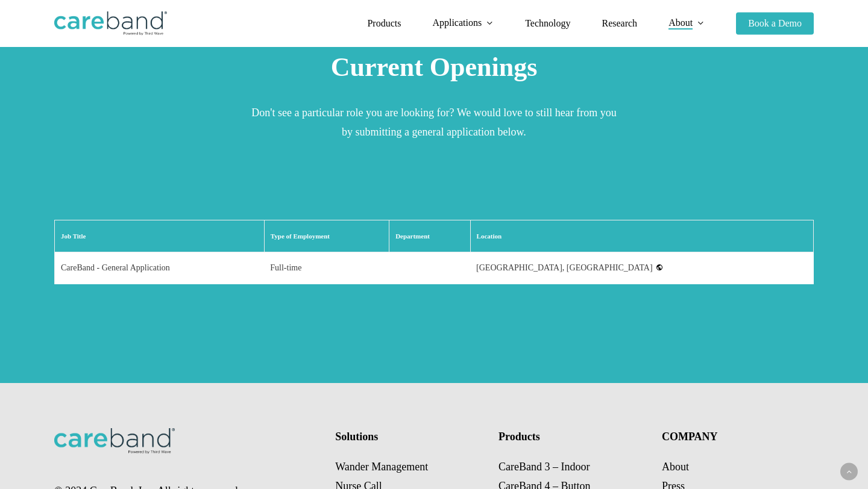 This screenshot has width=868, height=489. I want to click on span: Technology, so click(547, 23).